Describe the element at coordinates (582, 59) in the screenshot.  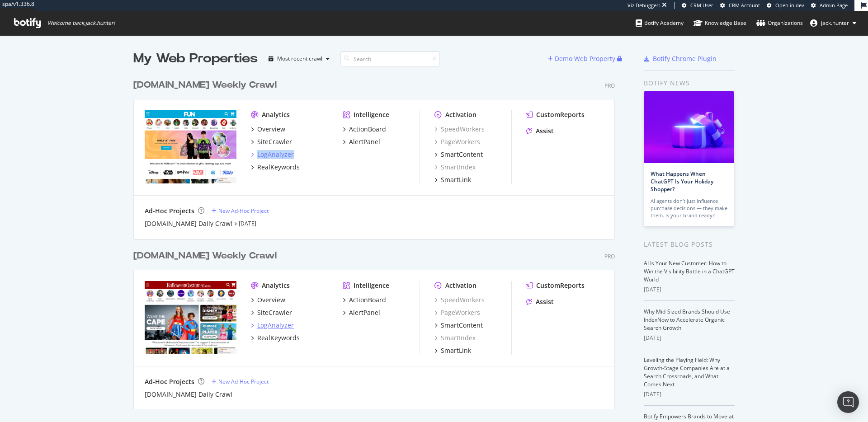
I see `button: Demo Web Property` at that location.